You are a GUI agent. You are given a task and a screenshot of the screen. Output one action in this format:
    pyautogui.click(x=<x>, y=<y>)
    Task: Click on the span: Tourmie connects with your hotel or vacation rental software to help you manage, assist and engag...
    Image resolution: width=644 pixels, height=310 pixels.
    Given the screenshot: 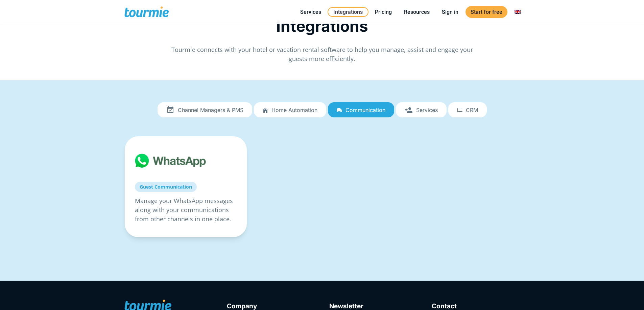 What is the action you would take?
    pyautogui.click(x=322, y=54)
    